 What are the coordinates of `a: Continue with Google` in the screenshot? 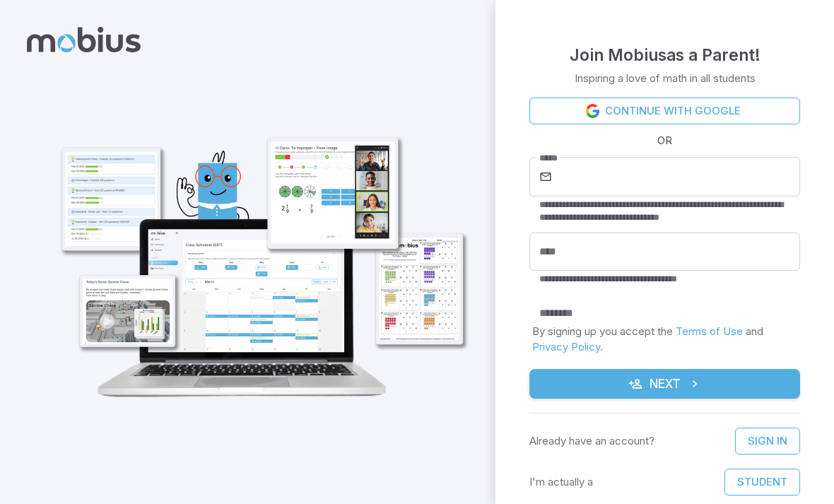 It's located at (664, 111).